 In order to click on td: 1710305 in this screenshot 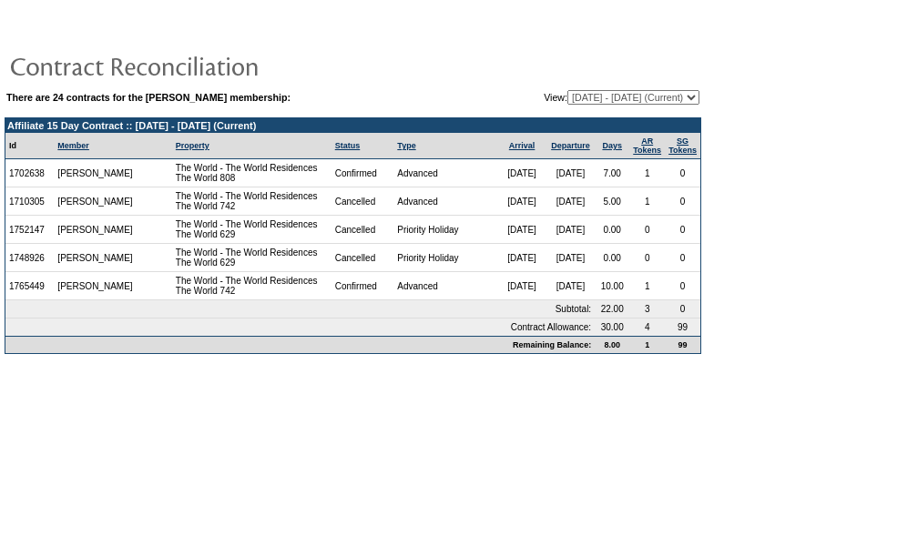, I will do `click(29, 201)`.